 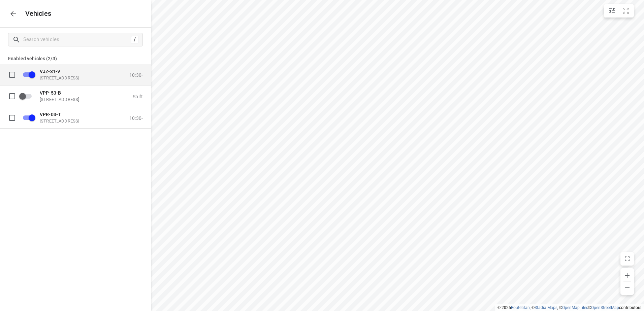 What do you see at coordinates (618, 11) in the screenshot?
I see `div: small contained button group` at bounding box center [618, 11].